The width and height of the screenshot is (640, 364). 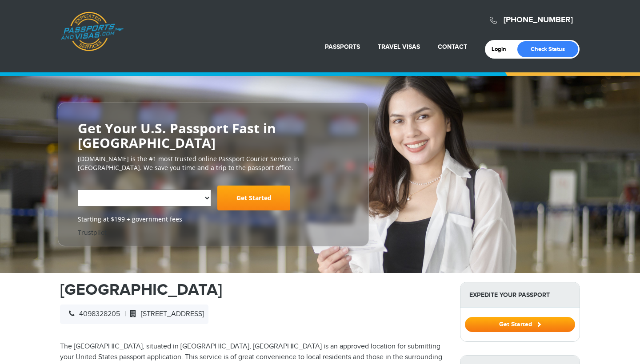 What do you see at coordinates (520, 295) in the screenshot?
I see `strong: Expedite Your Passport` at bounding box center [520, 295].